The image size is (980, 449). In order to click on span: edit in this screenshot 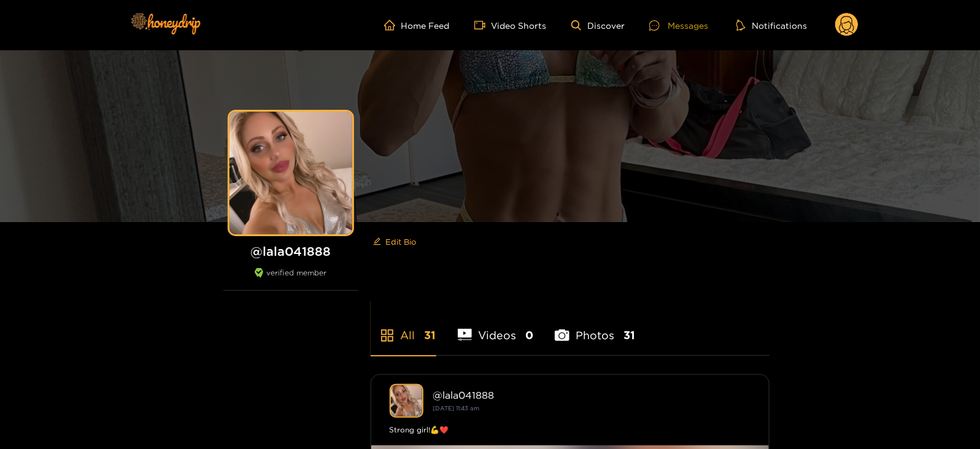, I will do `click(377, 242)`.